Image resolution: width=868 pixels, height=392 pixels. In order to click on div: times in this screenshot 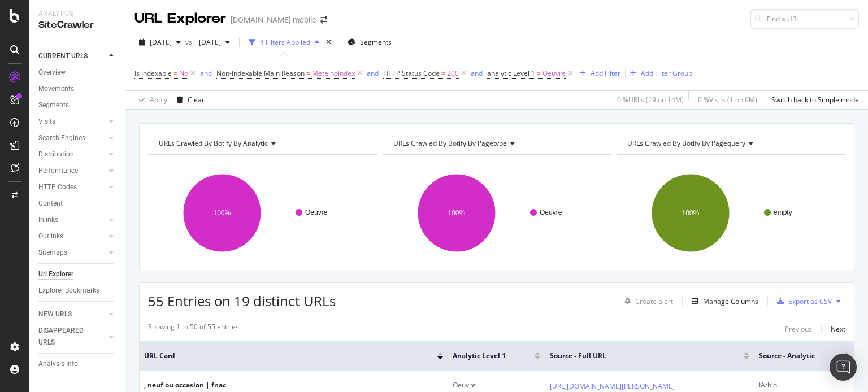, I will do `click(328, 42)`.